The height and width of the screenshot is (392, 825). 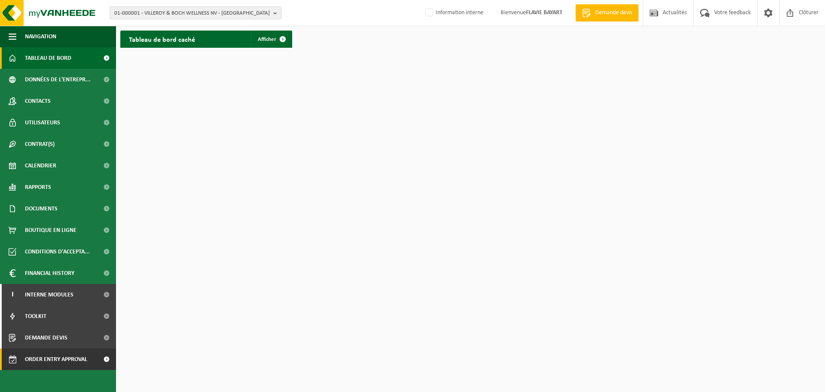 What do you see at coordinates (49, 273) in the screenshot?
I see `span: Financial History` at bounding box center [49, 273].